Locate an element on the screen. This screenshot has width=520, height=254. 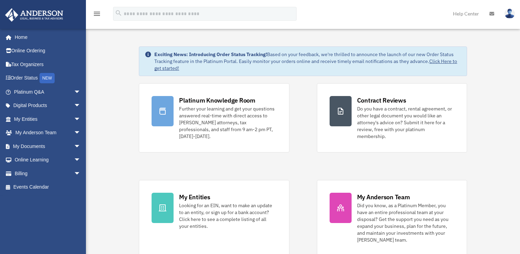
a: Contract Reviews Do you have a contract, rental agreement, or other legal document you would like... is located at coordinates (392, 118).